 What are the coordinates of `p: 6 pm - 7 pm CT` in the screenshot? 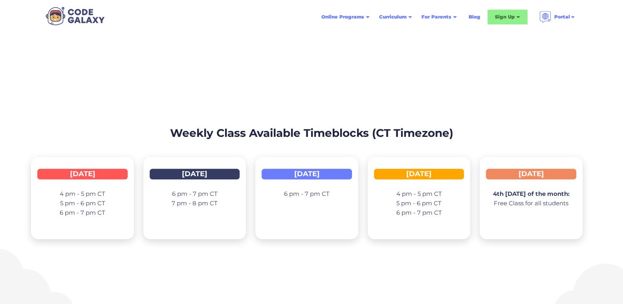 It's located at (307, 194).